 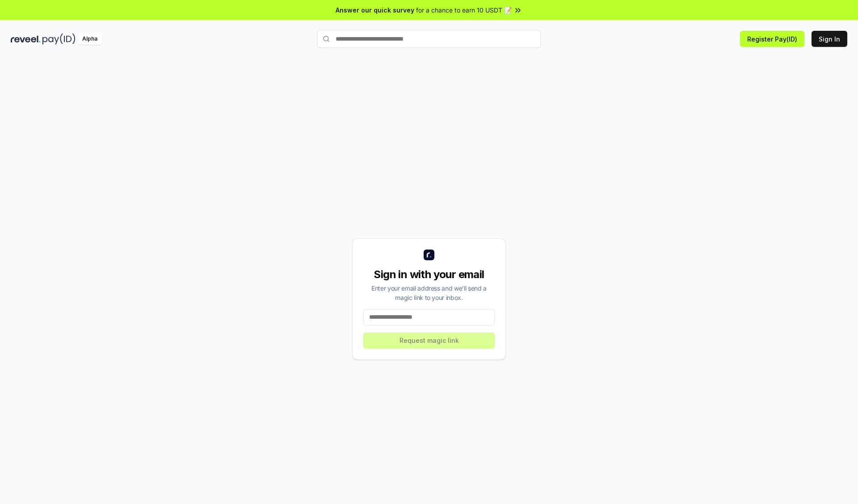 I want to click on button: Sign In, so click(x=829, y=39).